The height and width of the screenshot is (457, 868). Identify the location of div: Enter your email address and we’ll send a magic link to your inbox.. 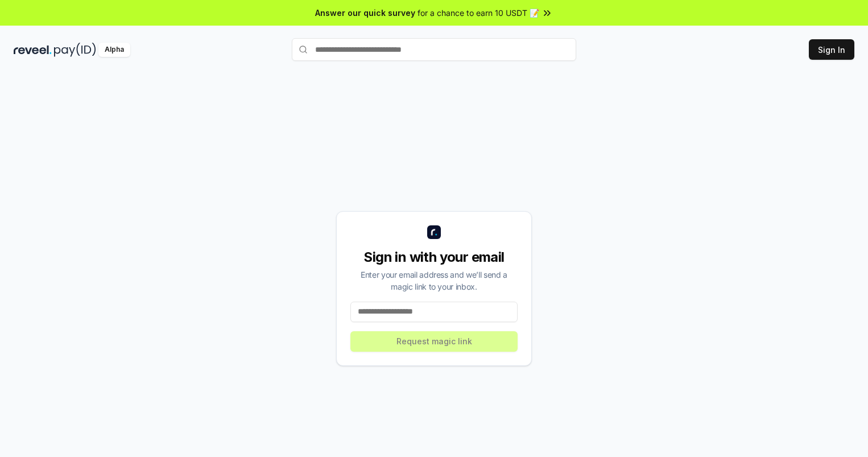
(434, 280).